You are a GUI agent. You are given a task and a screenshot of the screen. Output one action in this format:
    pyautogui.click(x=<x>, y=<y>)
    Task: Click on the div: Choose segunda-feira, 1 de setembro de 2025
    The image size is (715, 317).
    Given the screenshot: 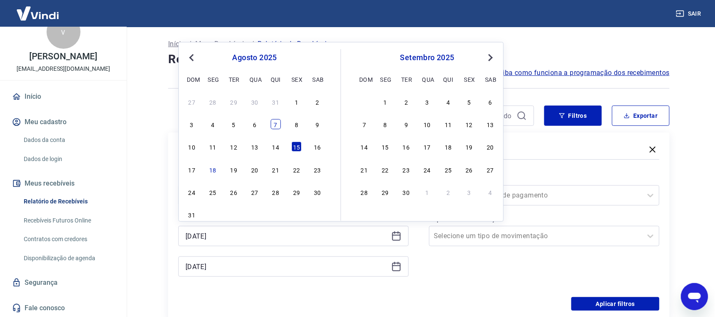 What is the action you would take?
    pyautogui.click(x=213, y=214)
    